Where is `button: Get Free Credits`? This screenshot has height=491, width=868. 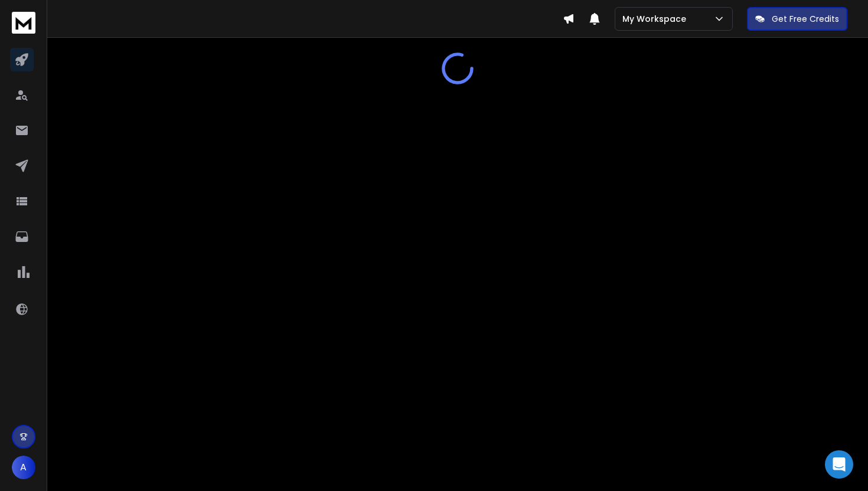
button: Get Free Credits is located at coordinates (797, 19).